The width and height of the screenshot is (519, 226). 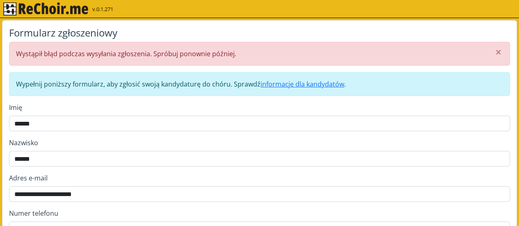 I want to click on label: Imię, so click(x=259, y=108).